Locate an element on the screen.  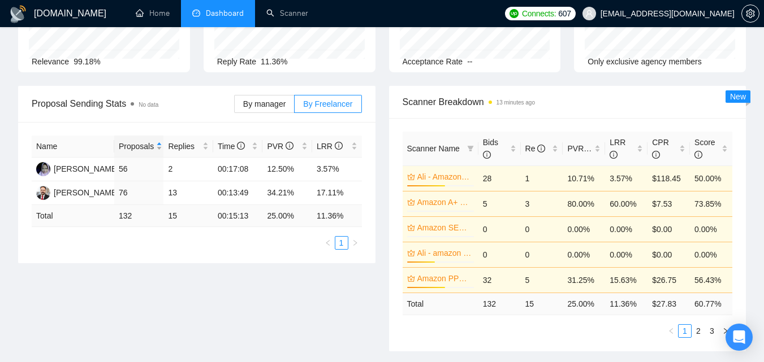
span: user is located at coordinates (589, 14).